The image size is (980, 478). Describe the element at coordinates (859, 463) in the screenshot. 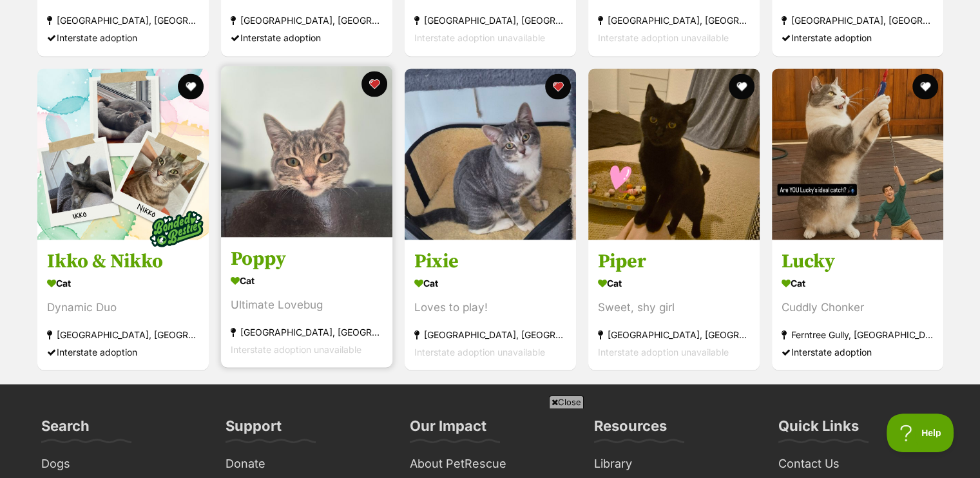

I see `a: Contact Us` at that location.